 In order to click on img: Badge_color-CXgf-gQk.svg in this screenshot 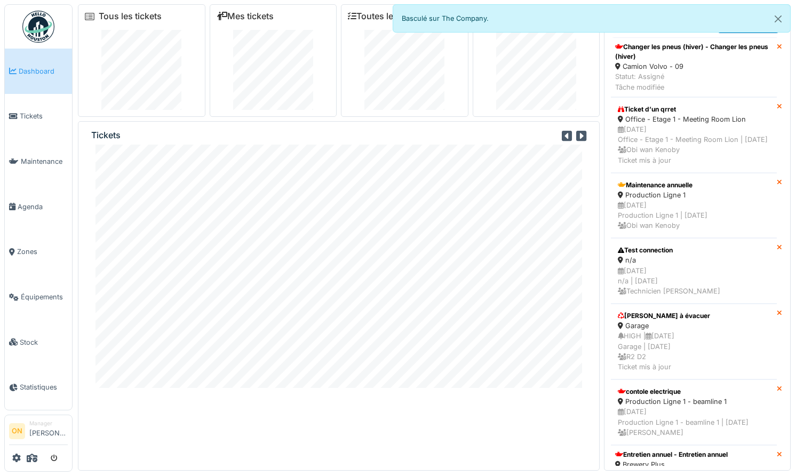, I will do `click(38, 27)`.